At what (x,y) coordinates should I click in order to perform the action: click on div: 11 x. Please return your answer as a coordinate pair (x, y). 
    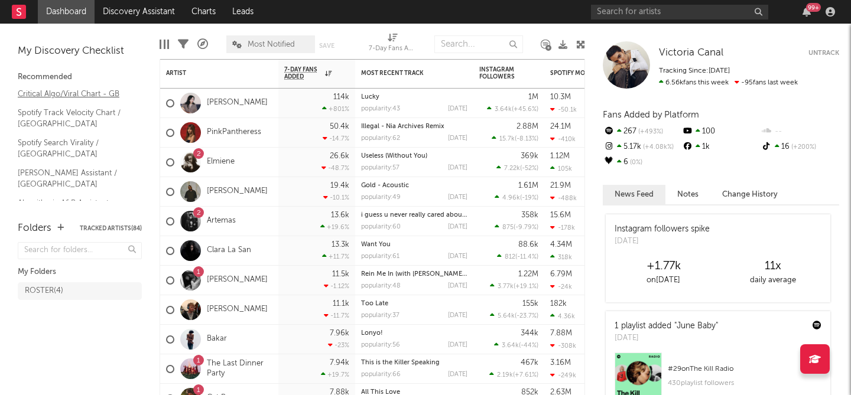
    Looking at the image, I should click on (772, 266).